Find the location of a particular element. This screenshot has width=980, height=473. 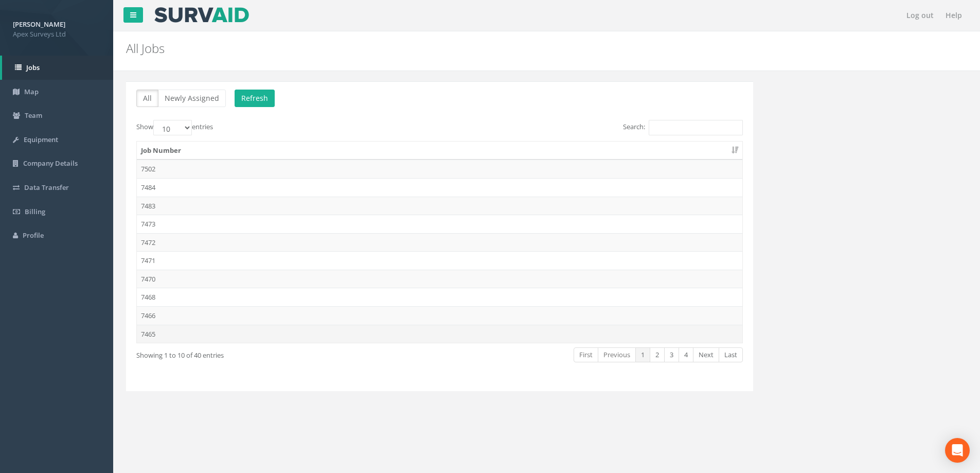

input: Search: is located at coordinates (695, 127).